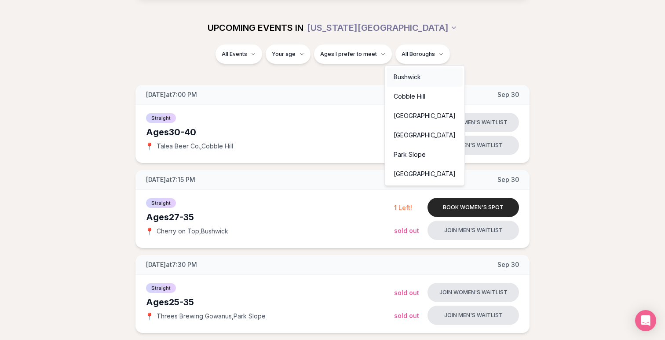 The image size is (665, 340). Describe the element at coordinates (424, 96) in the screenshot. I see `div: Cobble Hill` at that location.